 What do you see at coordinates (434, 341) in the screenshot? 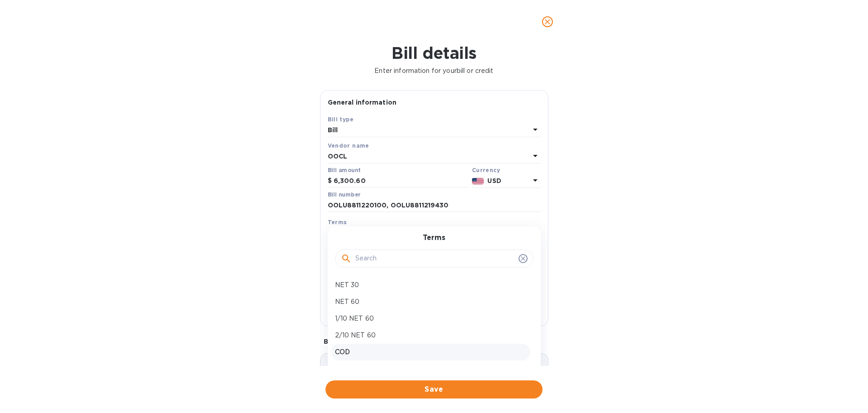
I see `p: Bill image` at bounding box center [434, 341].